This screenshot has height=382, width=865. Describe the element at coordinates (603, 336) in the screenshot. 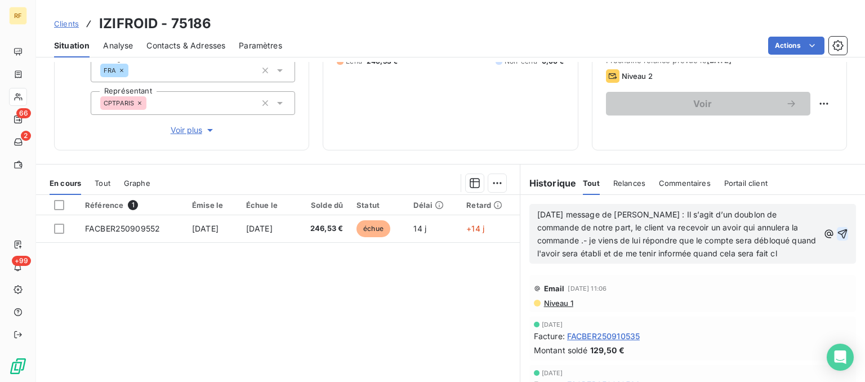

I see `span: FACBER250910535` at that location.